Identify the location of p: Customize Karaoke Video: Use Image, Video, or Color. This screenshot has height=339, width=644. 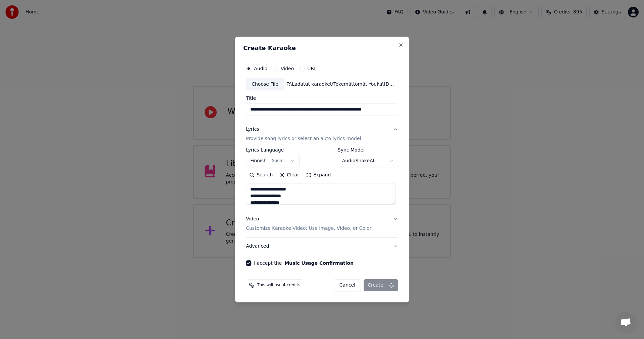
(308, 228).